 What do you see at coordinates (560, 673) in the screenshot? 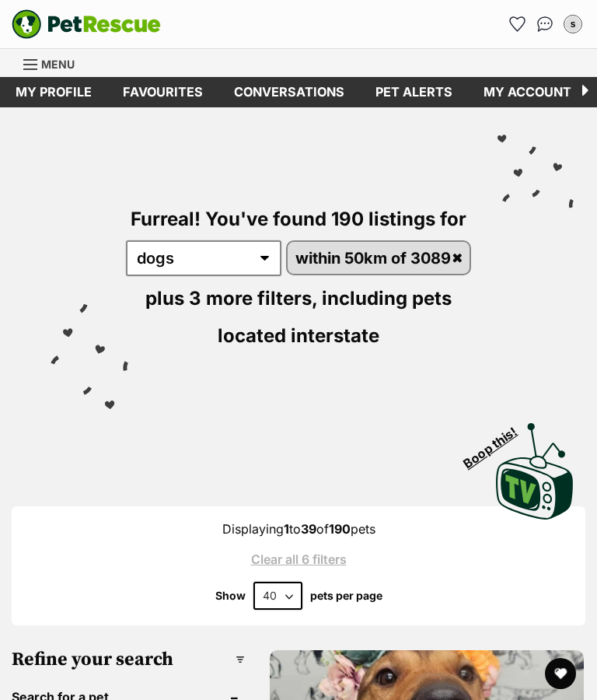
I see `button: favourite` at bounding box center [560, 673].